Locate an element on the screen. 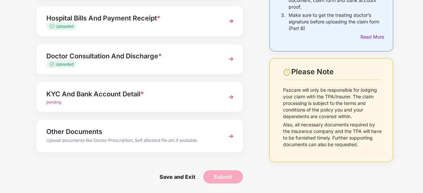  div: Please Note is located at coordinates (336, 72).